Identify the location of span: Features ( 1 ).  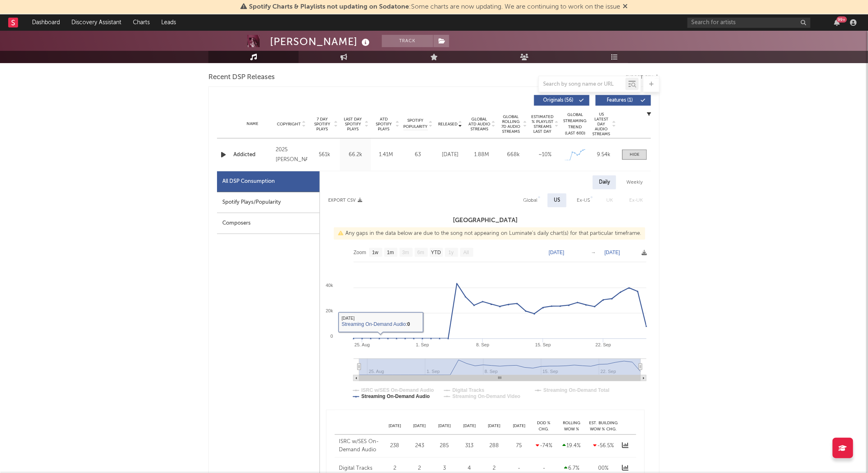
(620, 101).